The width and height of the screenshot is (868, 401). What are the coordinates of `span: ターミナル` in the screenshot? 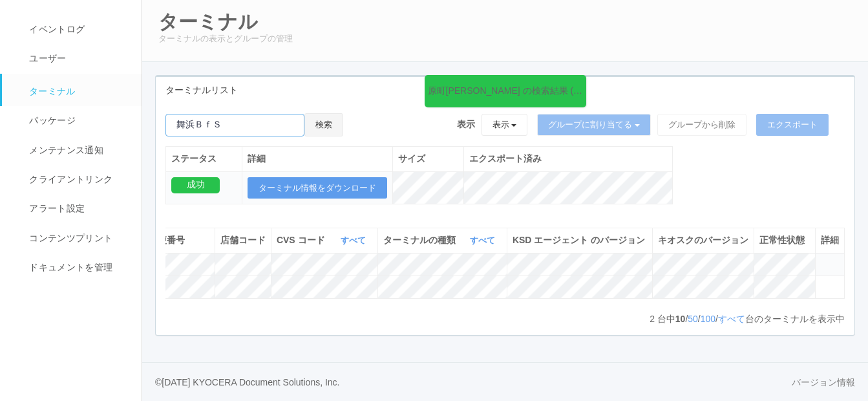 It's located at (50, 92).